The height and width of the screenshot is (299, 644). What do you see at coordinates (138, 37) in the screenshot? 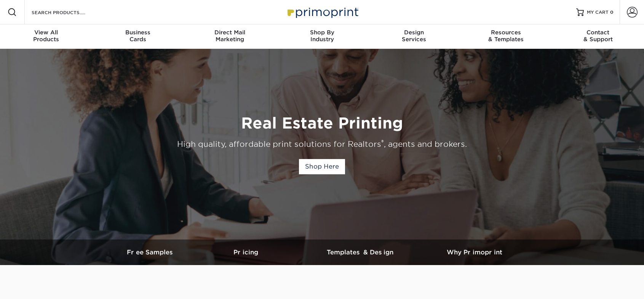
I see `a: BusinessCards` at bounding box center [138, 37].